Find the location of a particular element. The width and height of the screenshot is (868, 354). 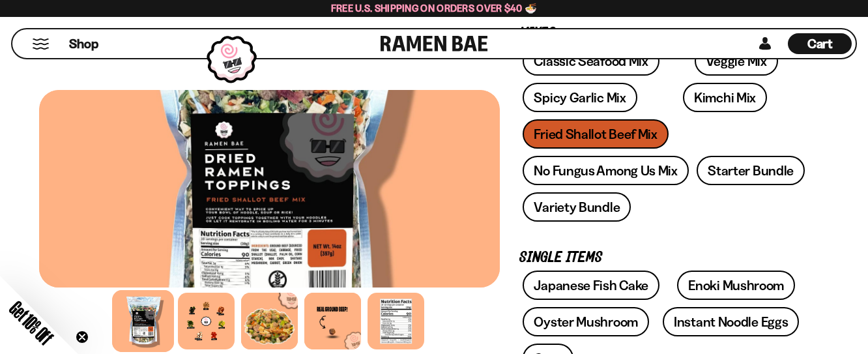

div: Cart is located at coordinates (819, 43).